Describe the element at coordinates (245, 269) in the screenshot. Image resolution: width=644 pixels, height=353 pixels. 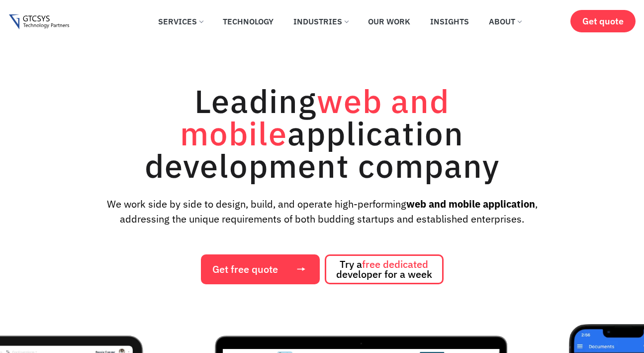
I see `span: Get free quote` at that location.